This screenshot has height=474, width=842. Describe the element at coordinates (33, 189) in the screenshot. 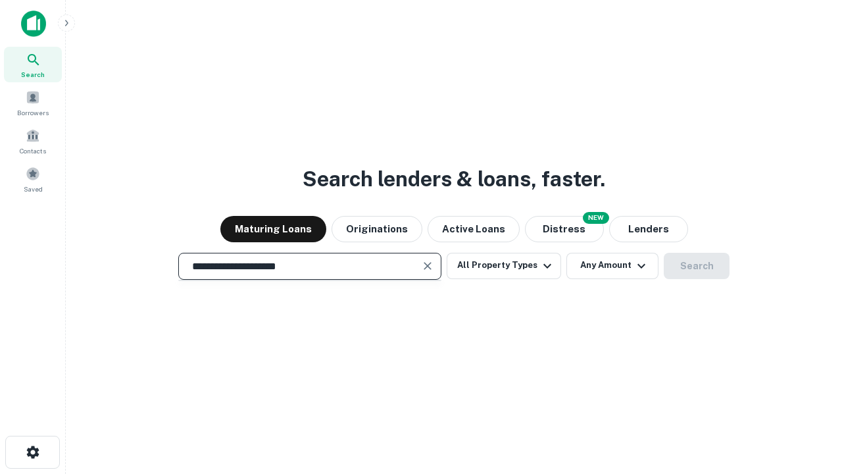

I see `span: Saved` at that location.